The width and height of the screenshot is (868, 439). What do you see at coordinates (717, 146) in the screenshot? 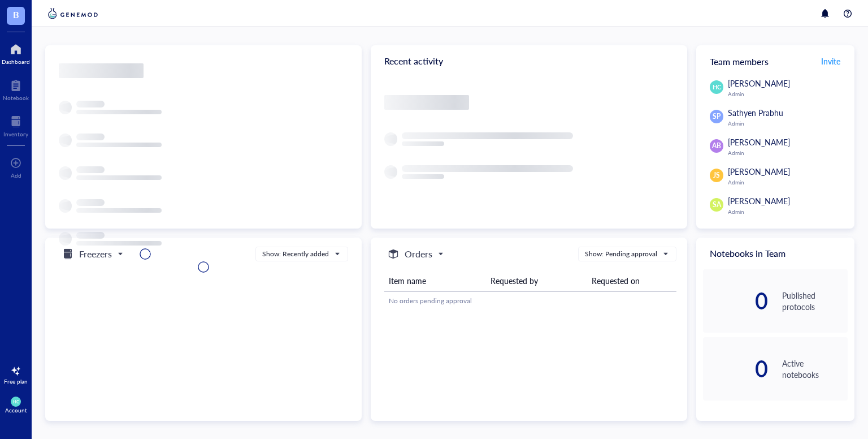
I see `span: AB` at bounding box center [717, 146].